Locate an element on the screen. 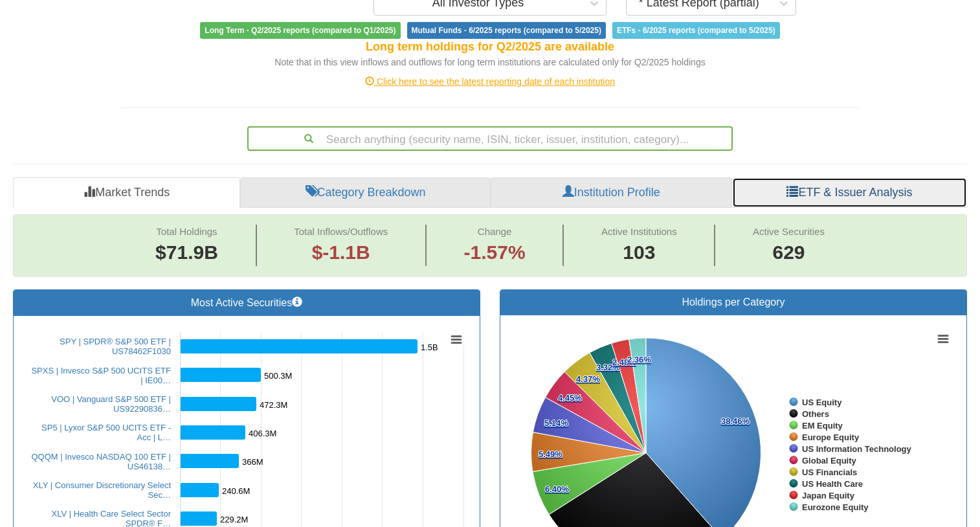 This screenshot has height=527, width=980. a: VOO | Vanguard S&P 500 ETF | US92290836… is located at coordinates (111, 404).